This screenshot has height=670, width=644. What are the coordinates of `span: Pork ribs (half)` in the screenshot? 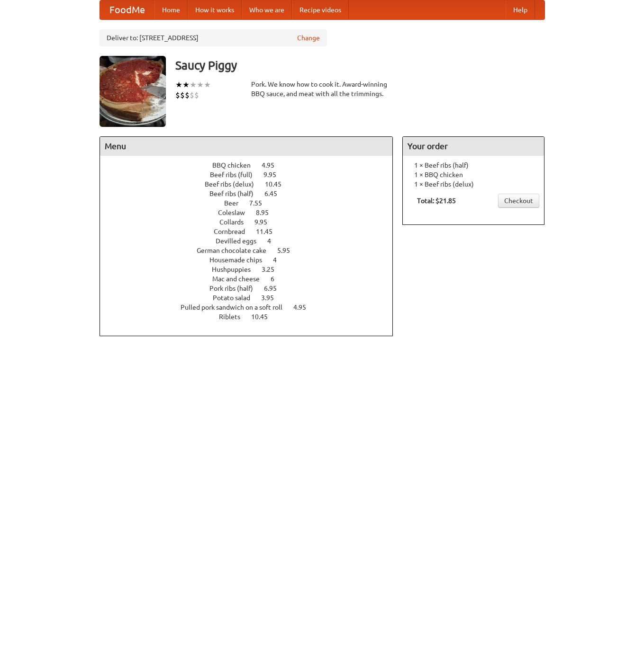 It's located at (236, 288).